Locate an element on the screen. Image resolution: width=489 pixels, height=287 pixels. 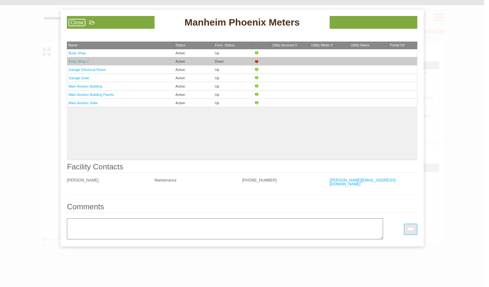
a: Main Auction Building Panels is located at coordinates (91, 95).